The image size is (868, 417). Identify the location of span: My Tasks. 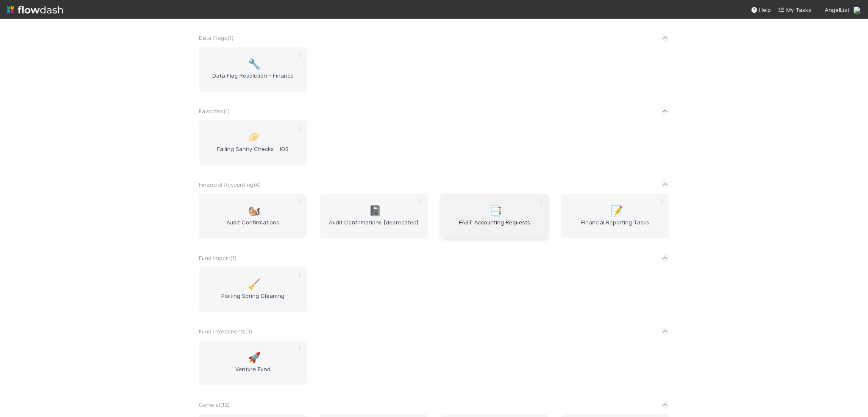
(794, 9).